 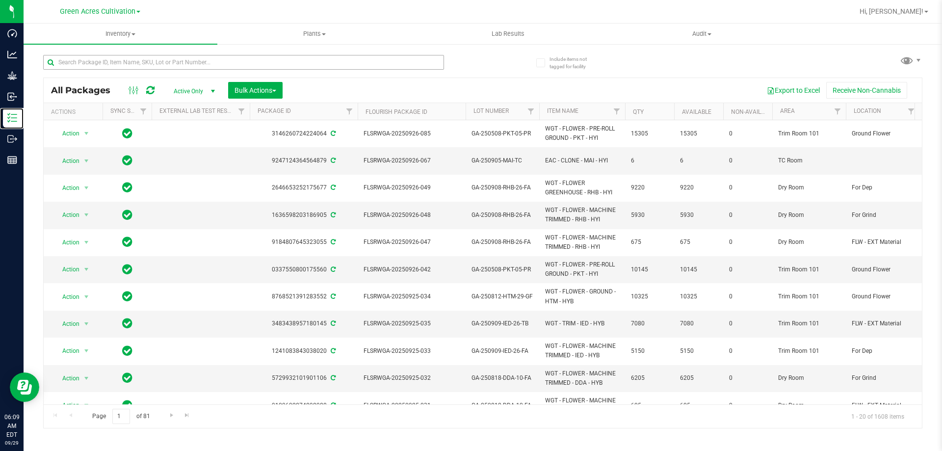 What do you see at coordinates (503, 160) in the screenshot?
I see `span: GA-250905-MAI-TC` at bounding box center [503, 160].